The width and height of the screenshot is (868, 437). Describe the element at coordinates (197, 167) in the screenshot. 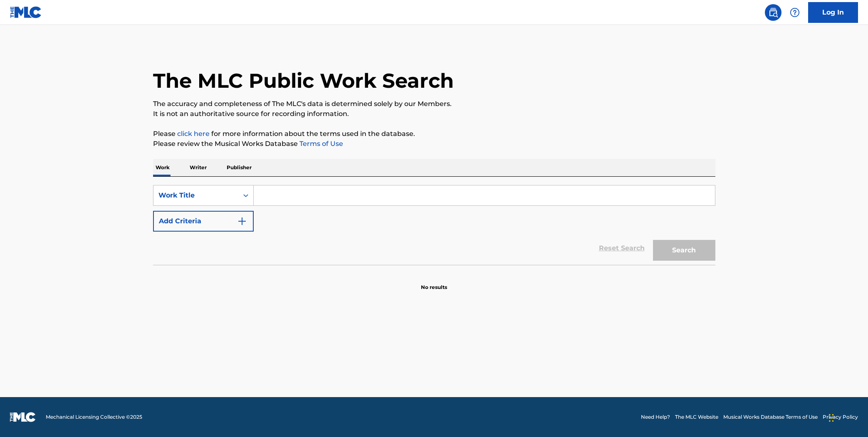

I see `p: Writer` at that location.